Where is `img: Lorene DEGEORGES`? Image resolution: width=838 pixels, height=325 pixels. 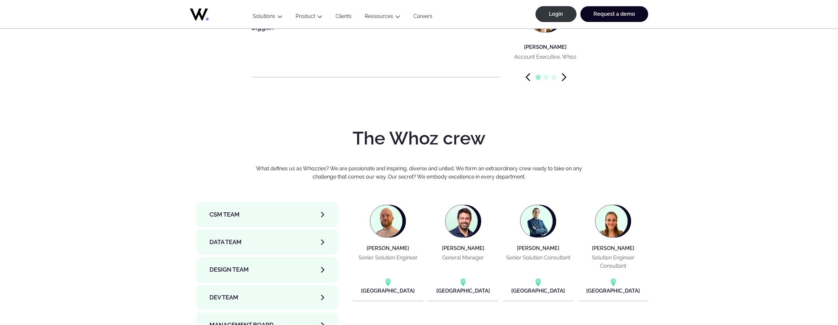
img: Lorene DEGEORGES is located at coordinates (611, 221).